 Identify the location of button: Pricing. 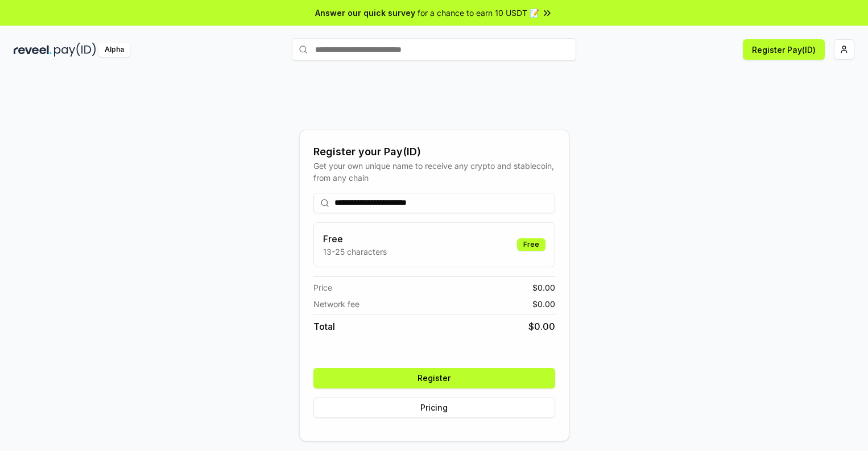
(434, 408).